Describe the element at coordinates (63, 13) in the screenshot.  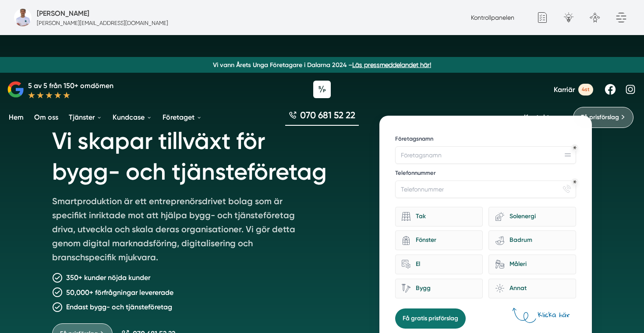
I see `h5: Administratör` at that location.